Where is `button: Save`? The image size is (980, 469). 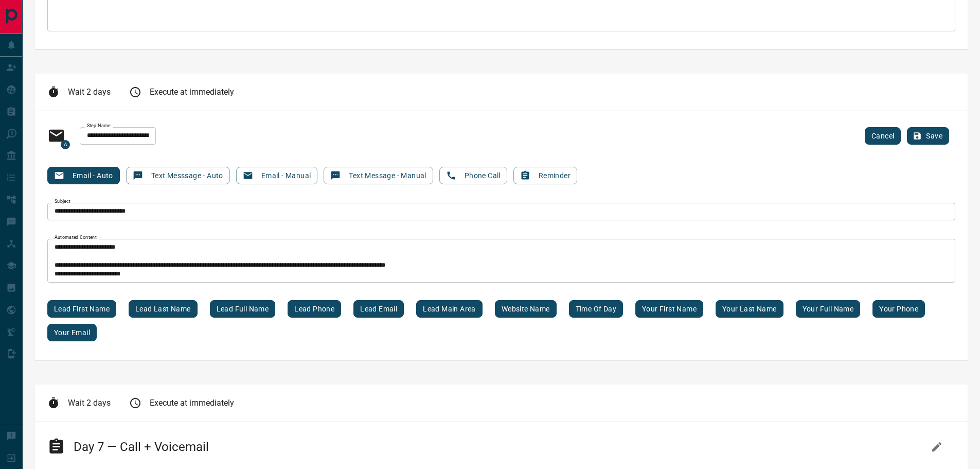 button: Save is located at coordinates (928, 136).